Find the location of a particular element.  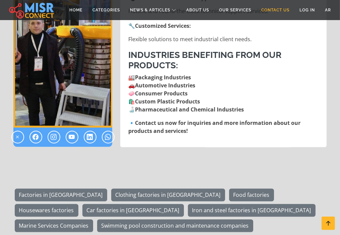

strong: Industries Benefiting from Our Products: is located at coordinates (205, 60).